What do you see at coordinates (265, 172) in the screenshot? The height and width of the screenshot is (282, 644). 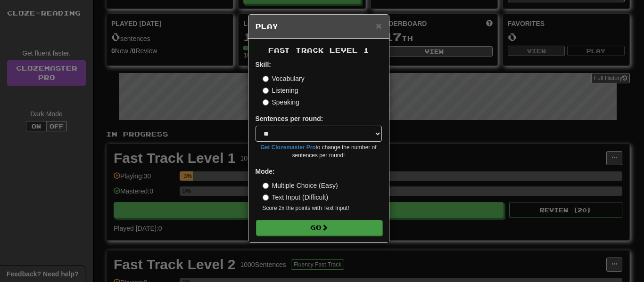 I see `strong: Mode:` at bounding box center [265, 172].